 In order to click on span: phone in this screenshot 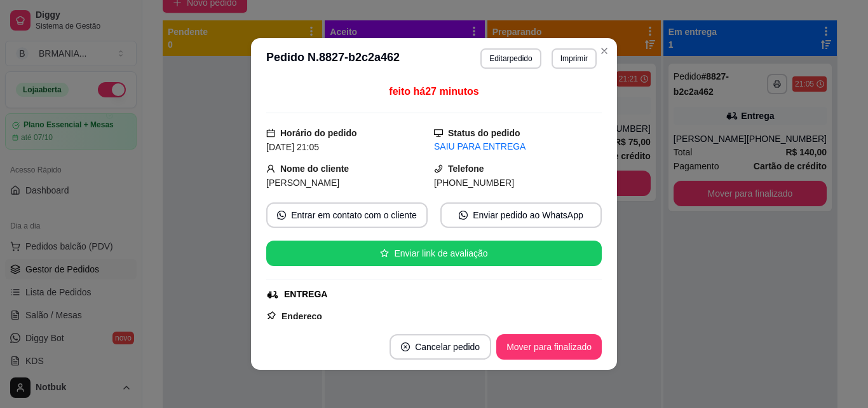, I will do `click(439, 169)`.